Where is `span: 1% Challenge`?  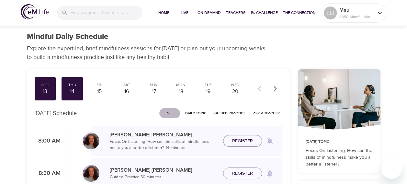 span: 1% Challenge is located at coordinates (265, 13).